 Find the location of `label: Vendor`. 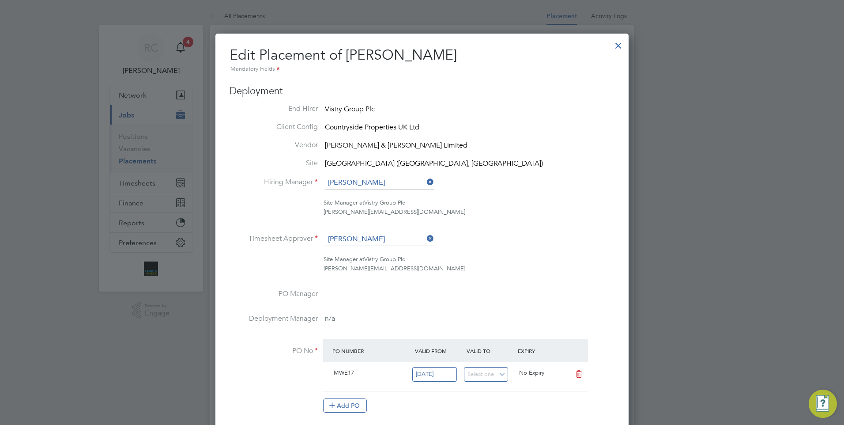

label: Vendor is located at coordinates (274, 145).